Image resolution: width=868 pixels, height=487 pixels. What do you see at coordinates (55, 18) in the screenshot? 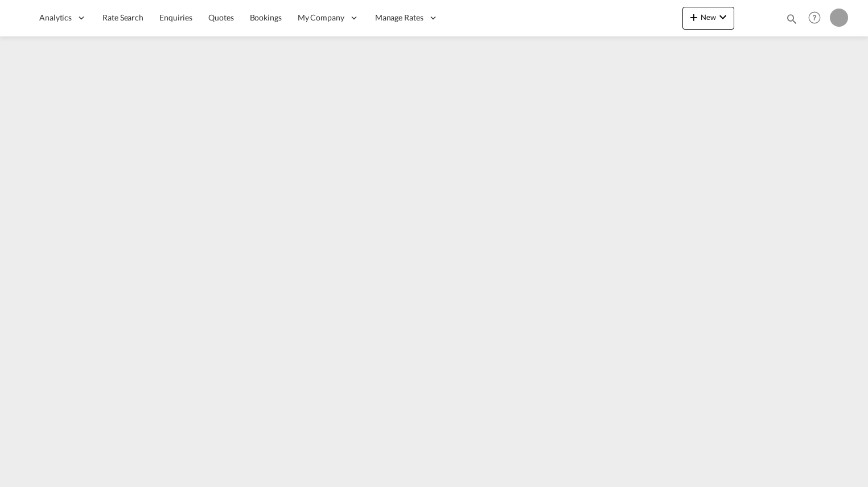
I see `span: Analytics` at bounding box center [55, 18].